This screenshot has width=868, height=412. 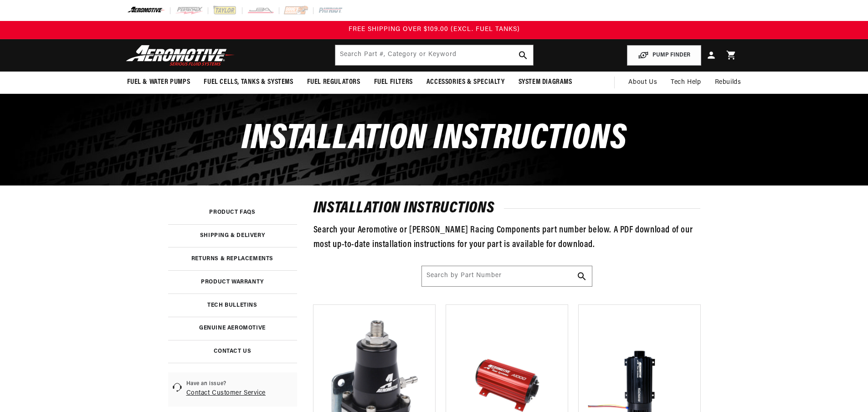 I want to click on input: Search by Part Number, Category or Keyword, so click(x=434, y=55).